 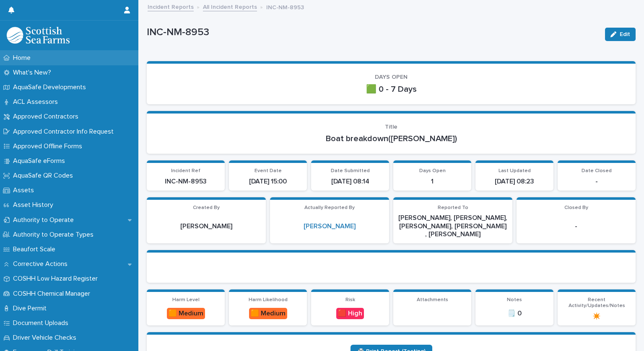 I want to click on a: Incident Reports, so click(x=171, y=6).